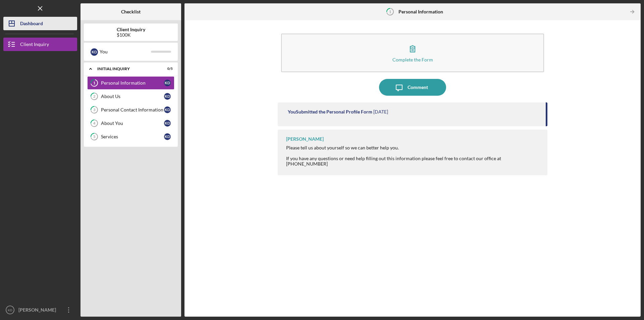 Image resolution: width=644 pixels, height=320 pixels. Describe the element at coordinates (132, 83) in the screenshot. I see `div: Personal Information` at that location.